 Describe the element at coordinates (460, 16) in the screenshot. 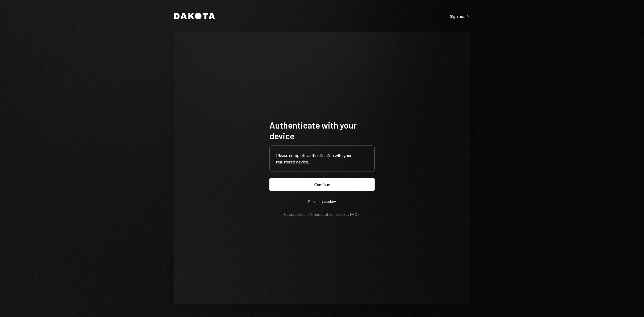

I see `a: Sign out` at that location.